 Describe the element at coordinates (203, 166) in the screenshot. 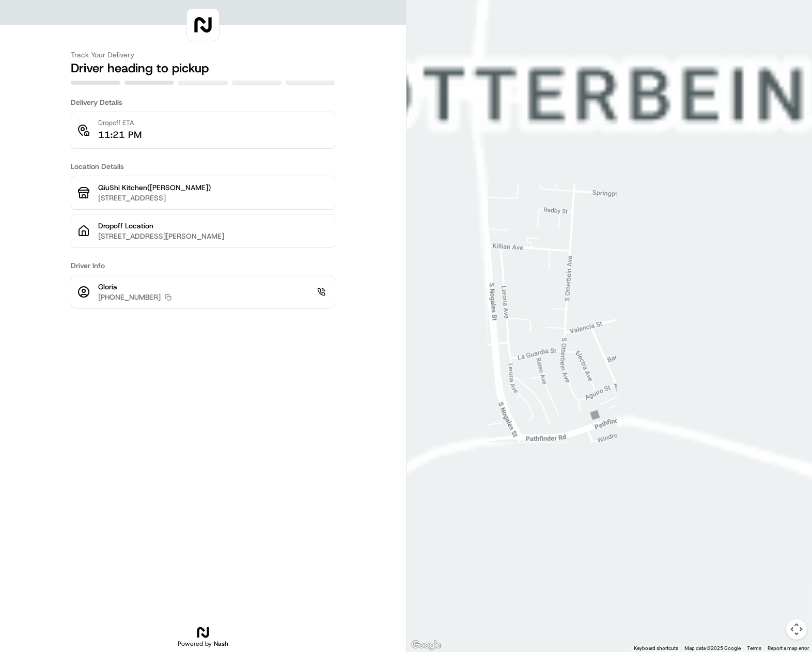

I see `h3: Location Details` at that location.